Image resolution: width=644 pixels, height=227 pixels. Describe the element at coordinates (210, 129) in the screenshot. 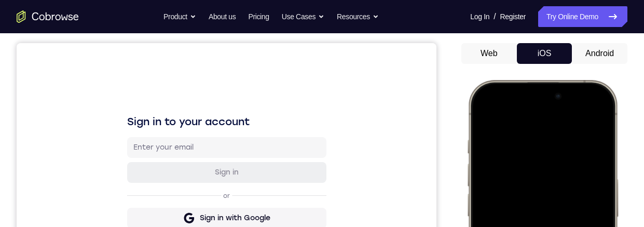

I see `button: Sign in` at that location.